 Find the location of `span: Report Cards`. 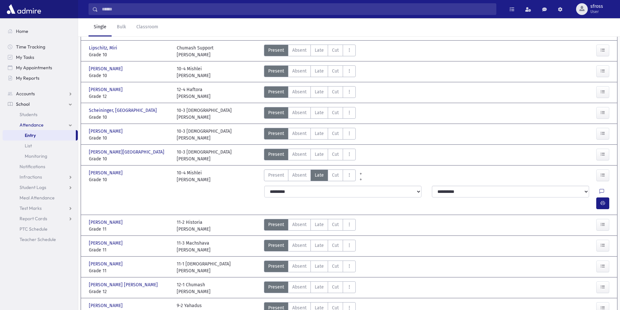

span: Report Cards is located at coordinates (33, 219).